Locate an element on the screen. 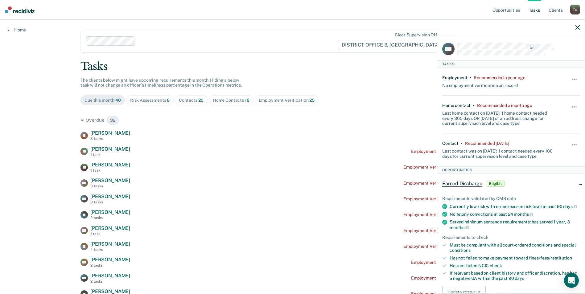 Image resolution: width=585 pixels, height=294 pixels. div: Risk Assessments is located at coordinates (150, 100).